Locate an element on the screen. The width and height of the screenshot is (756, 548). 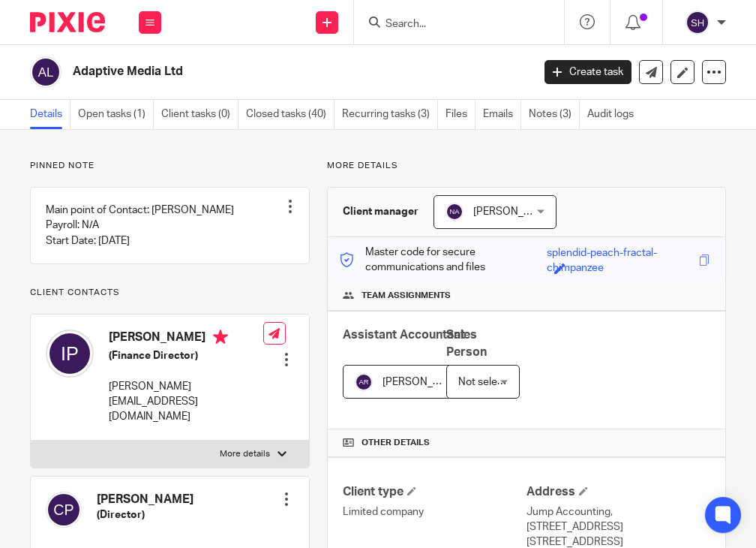
a: Emails is located at coordinates (502, 114).